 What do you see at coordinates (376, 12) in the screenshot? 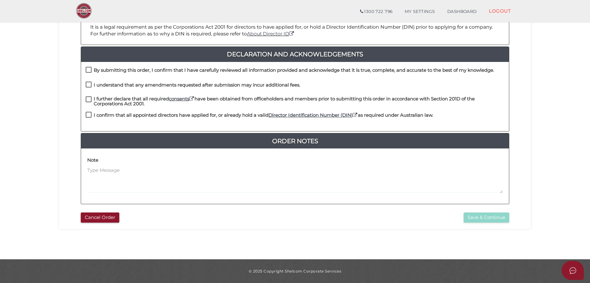
I see `a: 1300 722 796` at bounding box center [376, 12].